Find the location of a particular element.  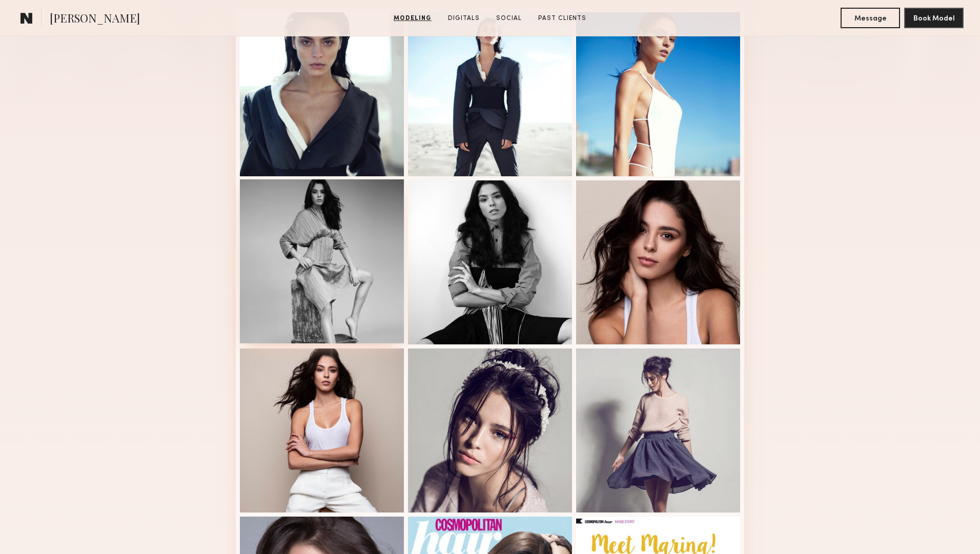

a: Past Clients is located at coordinates (562, 18).